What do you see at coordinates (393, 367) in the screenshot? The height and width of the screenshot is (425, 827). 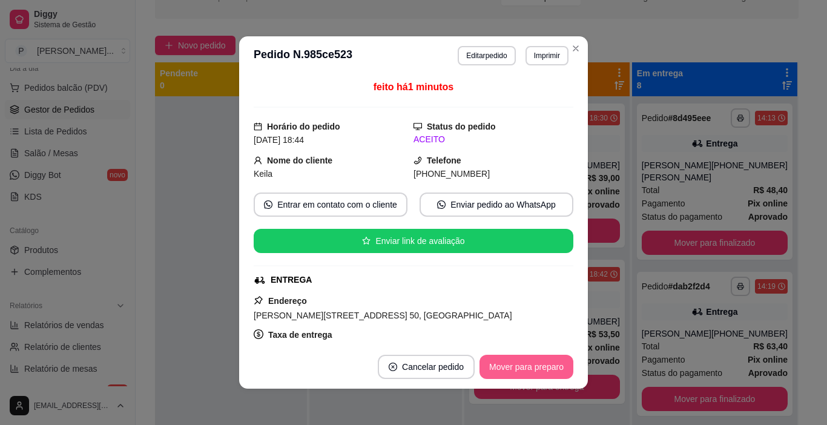 I see `span: close-circle` at bounding box center [393, 367].